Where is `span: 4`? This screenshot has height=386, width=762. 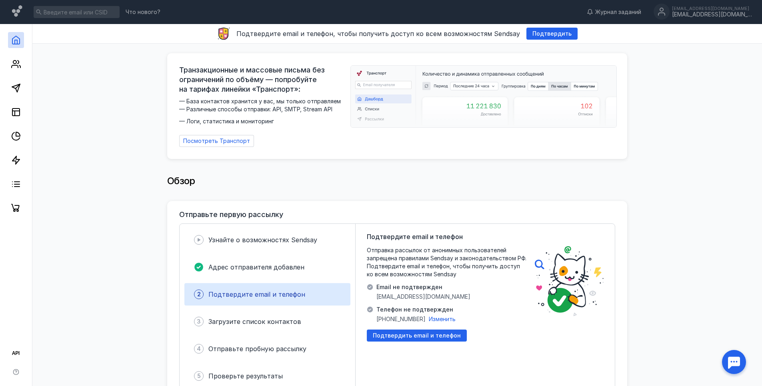 span: 4 is located at coordinates (199, 349).